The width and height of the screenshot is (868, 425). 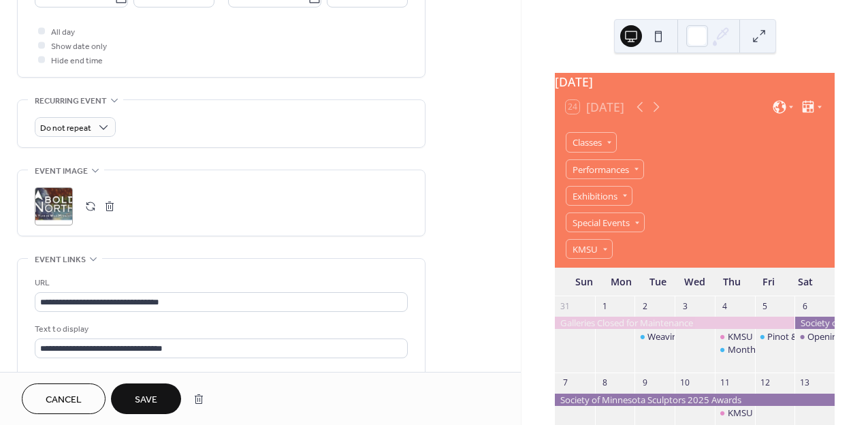 What do you see at coordinates (62, 171) in the screenshot?
I see `span: Event image` at bounding box center [62, 171].